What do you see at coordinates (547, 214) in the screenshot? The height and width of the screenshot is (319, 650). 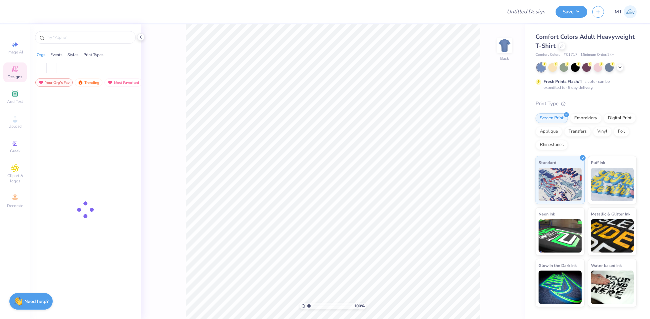 I see `span: Neon Ink` at bounding box center [547, 214].